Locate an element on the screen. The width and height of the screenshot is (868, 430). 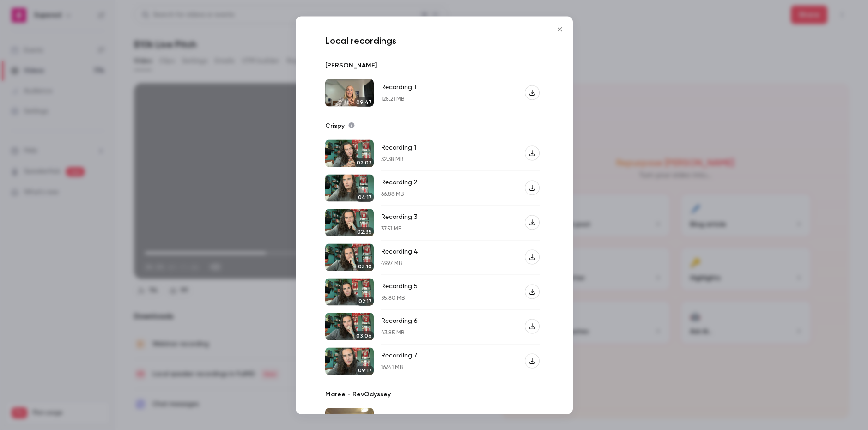
div: 66.88 MB is located at coordinates (399, 194).